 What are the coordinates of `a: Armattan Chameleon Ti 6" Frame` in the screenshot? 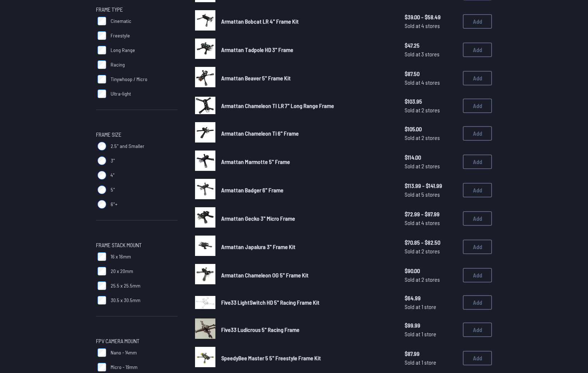 It's located at (307, 133).